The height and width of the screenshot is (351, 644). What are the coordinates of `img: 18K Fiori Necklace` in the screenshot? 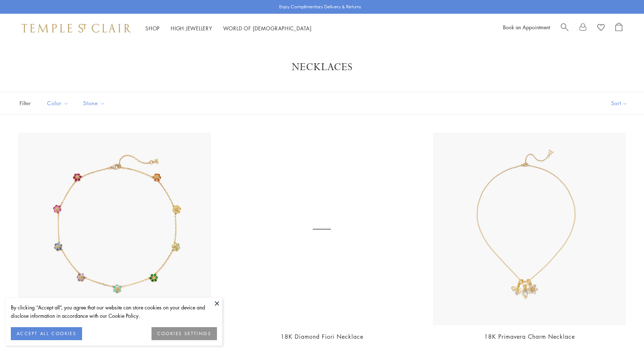 It's located at (115, 229).